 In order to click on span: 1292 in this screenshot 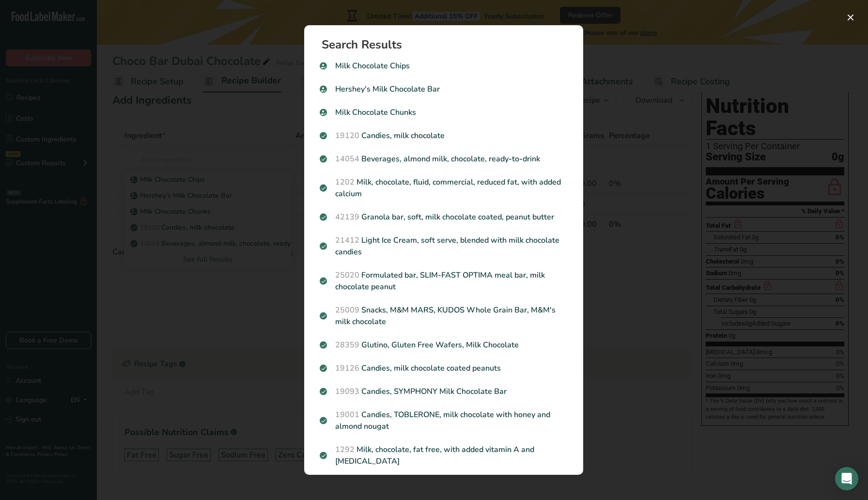, I will do `click(345, 449)`.